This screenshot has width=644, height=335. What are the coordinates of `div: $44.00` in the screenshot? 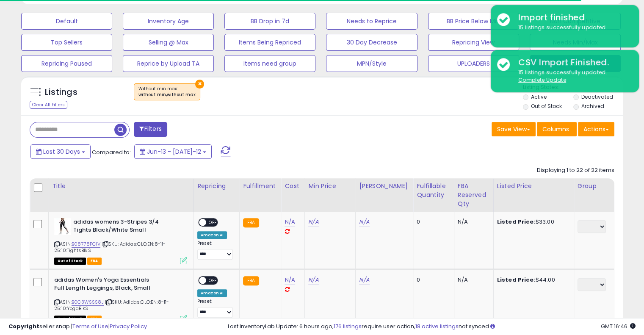 It's located at (532, 280).